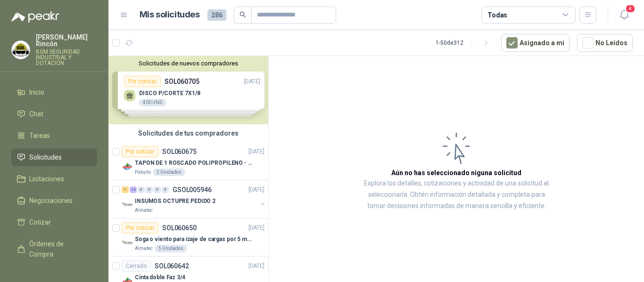 This screenshot has width=644, height=282. Describe the element at coordinates (457, 173) in the screenshot. I see `h3: Aún no has seleccionado niguna solicitud` at that location.